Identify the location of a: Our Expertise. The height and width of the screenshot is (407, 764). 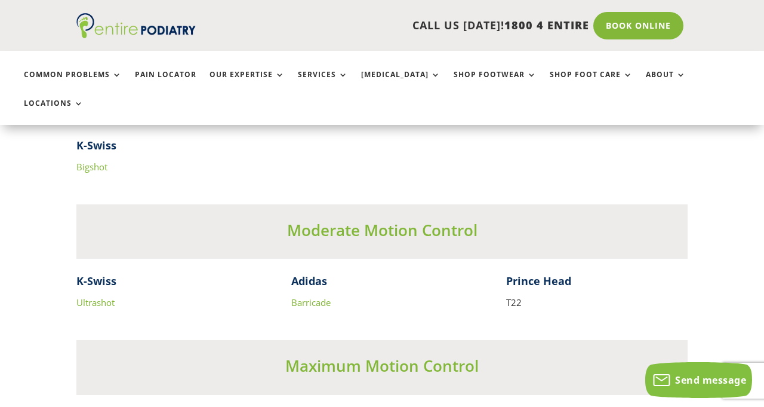
(247, 83).